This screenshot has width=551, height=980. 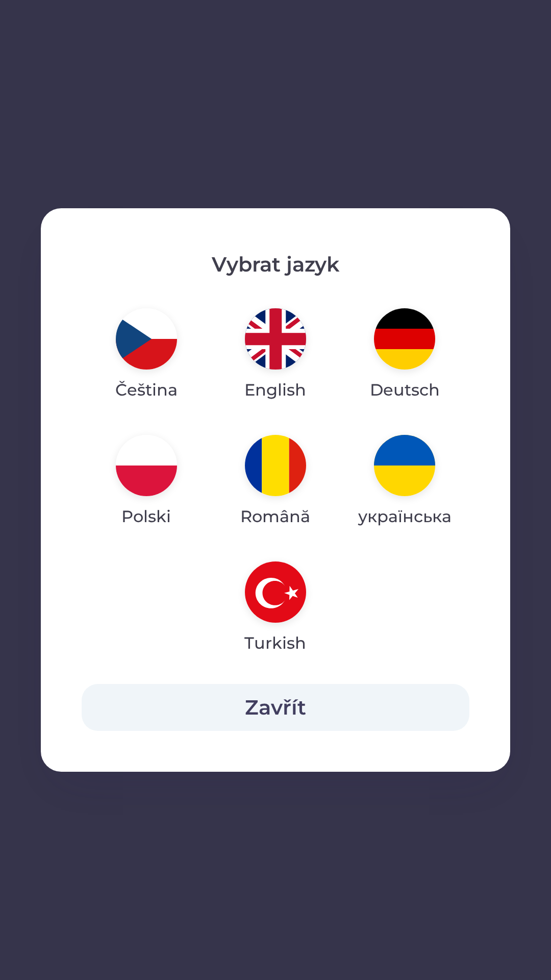 What do you see at coordinates (276, 608) in the screenshot?
I see `button: Turkish` at bounding box center [276, 608].